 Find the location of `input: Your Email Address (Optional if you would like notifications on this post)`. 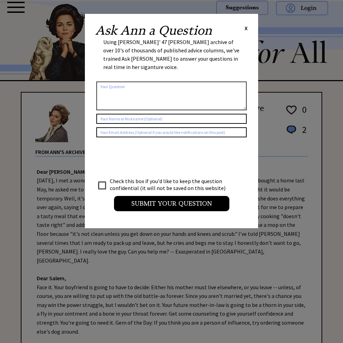

input: Your Email Address (Optional if you would like notifications on this post) is located at coordinates (172, 132).